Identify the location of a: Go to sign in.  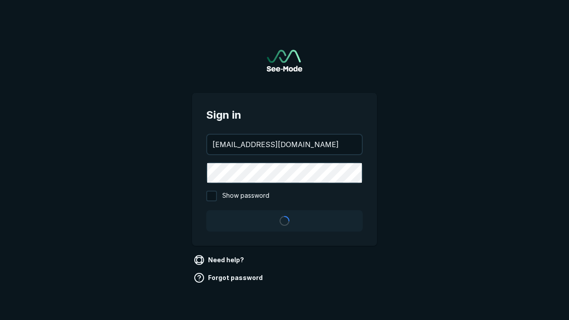
(284, 60).